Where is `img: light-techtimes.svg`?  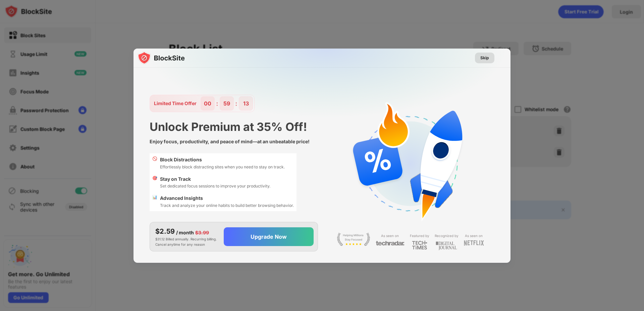 img: light-techtimes.svg is located at coordinates (419, 245).